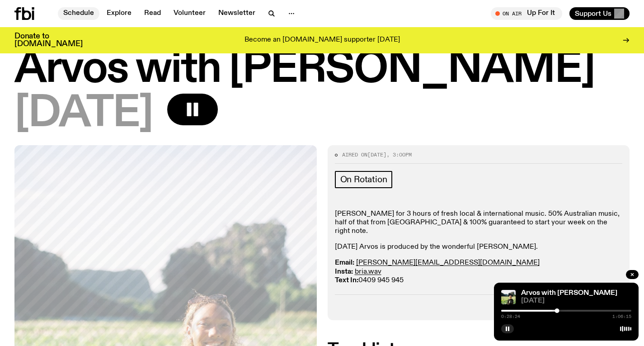 This screenshot has width=644, height=346. Describe the element at coordinates (344, 272) in the screenshot. I see `strong: Insta:` at that location.